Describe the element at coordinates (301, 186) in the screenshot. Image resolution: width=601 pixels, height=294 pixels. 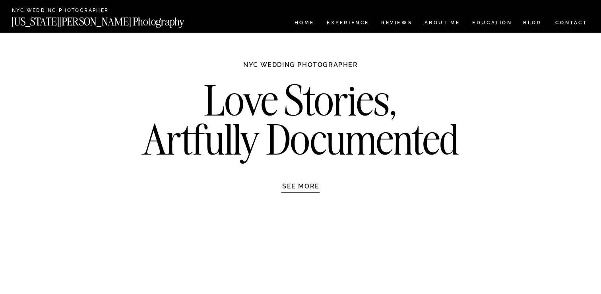
I see `h1: SEE MORE` at that location.